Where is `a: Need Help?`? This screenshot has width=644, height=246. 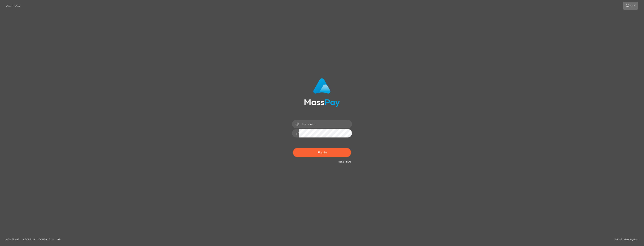 a: Need Help? is located at coordinates (345, 162).